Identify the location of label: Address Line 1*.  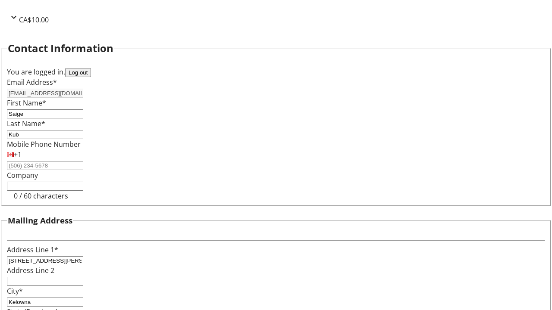
(32, 250).